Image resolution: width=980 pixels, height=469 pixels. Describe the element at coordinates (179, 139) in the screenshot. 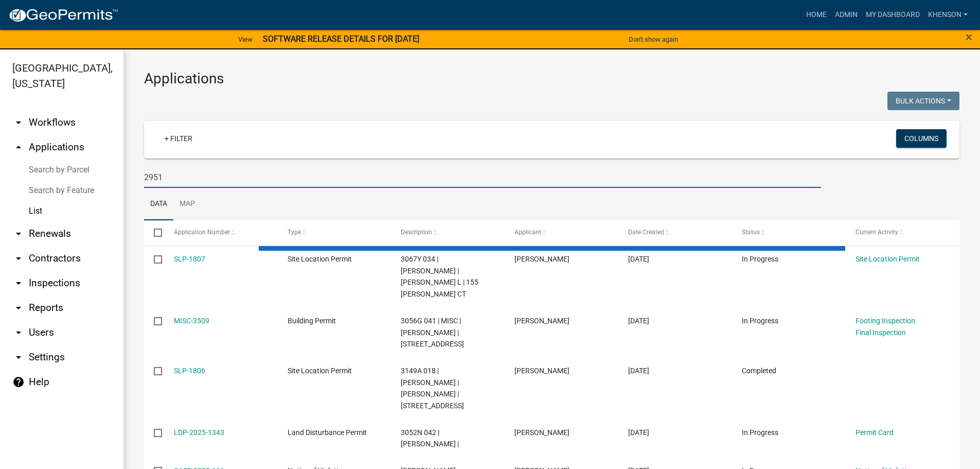

I see `a: + Filter` at that location.